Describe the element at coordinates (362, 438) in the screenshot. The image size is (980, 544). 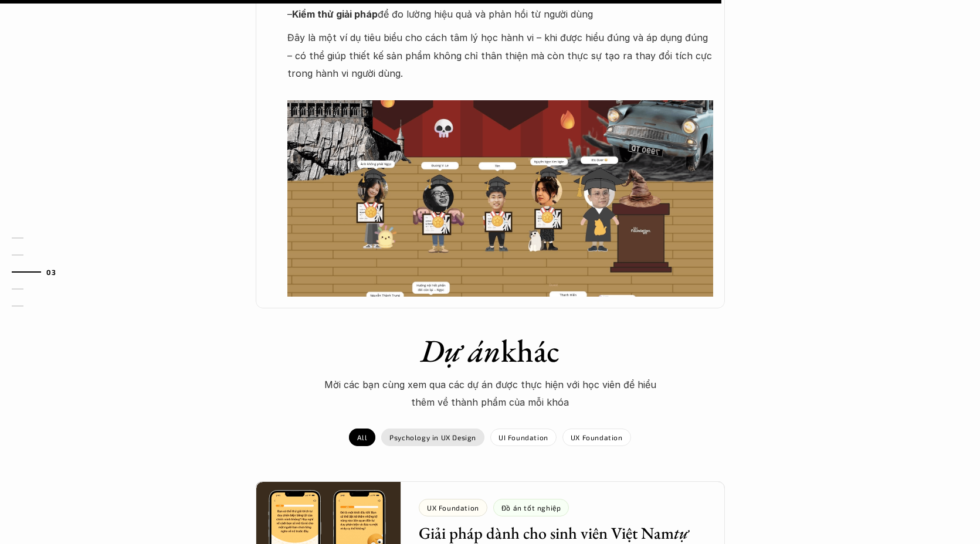
I see `p: All` at that location.